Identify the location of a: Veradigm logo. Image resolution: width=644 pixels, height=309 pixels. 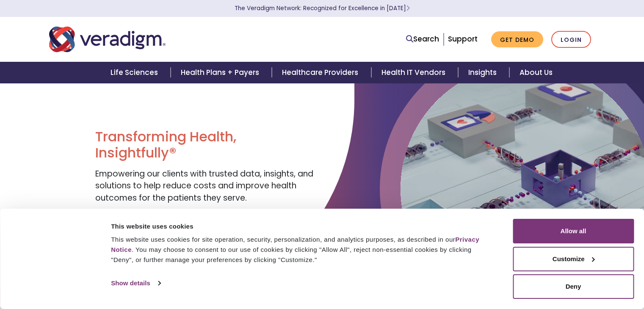
(107, 40).